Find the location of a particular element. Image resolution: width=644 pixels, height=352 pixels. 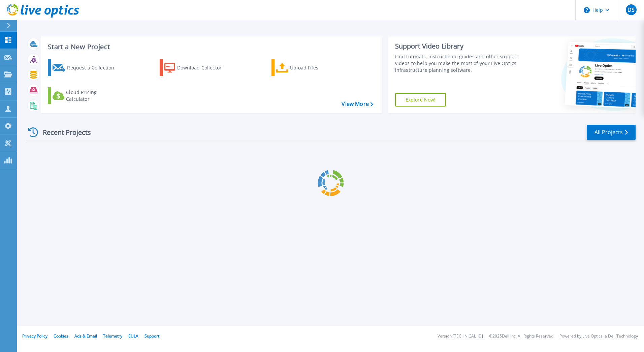

a: Privacy Policy is located at coordinates (34, 336).